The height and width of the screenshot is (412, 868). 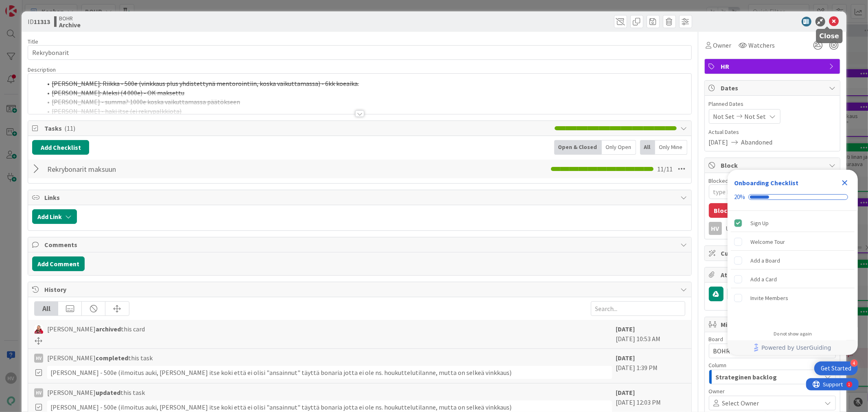 What do you see at coordinates (58, 264) in the screenshot?
I see `button: Add Comment` at bounding box center [58, 264].